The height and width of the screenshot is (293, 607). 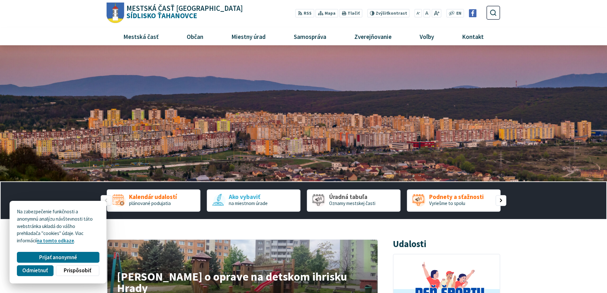 I want to click on span: Voľby, so click(x=427, y=36).